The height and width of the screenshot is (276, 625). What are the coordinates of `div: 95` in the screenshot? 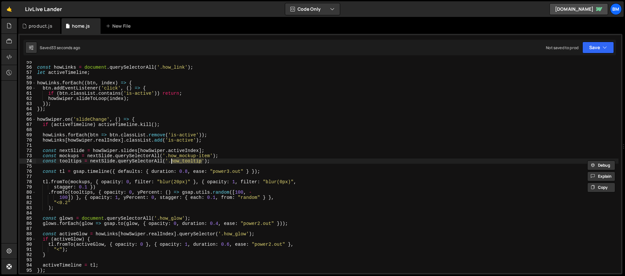 It's located at (28, 270).